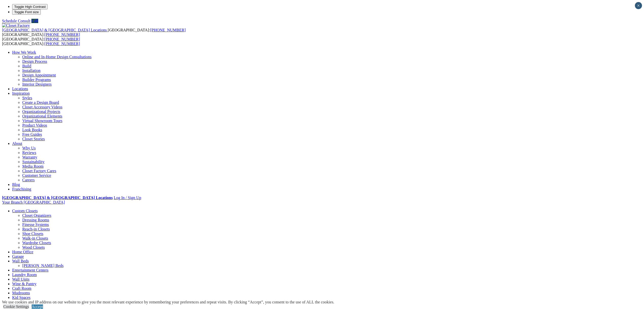 This screenshot has height=309, width=644. Describe the element at coordinates (21, 297) in the screenshot. I see `a: Kid Spaces` at that location.